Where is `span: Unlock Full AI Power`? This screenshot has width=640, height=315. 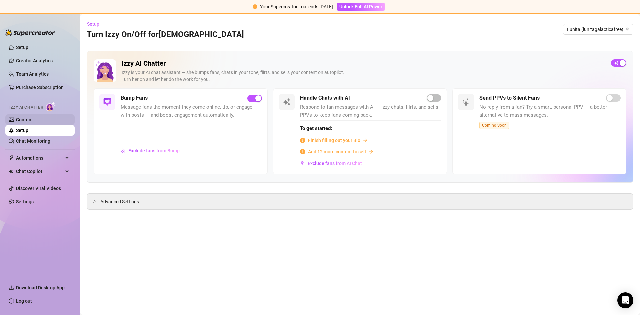
span: Unlock Full AI Power is located at coordinates (361, 7).